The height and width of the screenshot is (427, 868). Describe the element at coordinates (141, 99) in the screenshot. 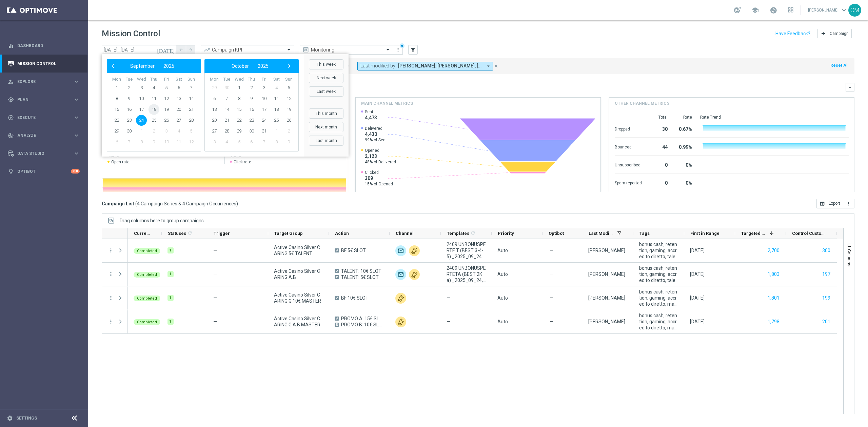

I see `span: 10` at that location.